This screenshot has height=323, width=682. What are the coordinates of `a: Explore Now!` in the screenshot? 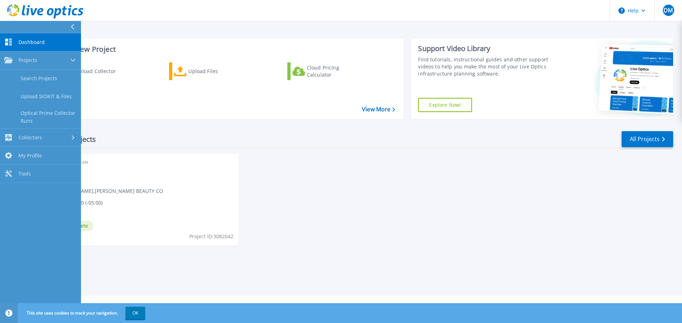 It's located at (445, 105).